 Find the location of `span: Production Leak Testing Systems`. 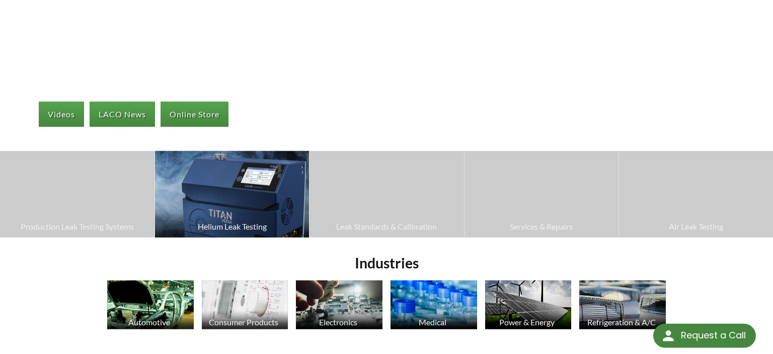

span: Production Leak Testing Systems is located at coordinates (77, 227).